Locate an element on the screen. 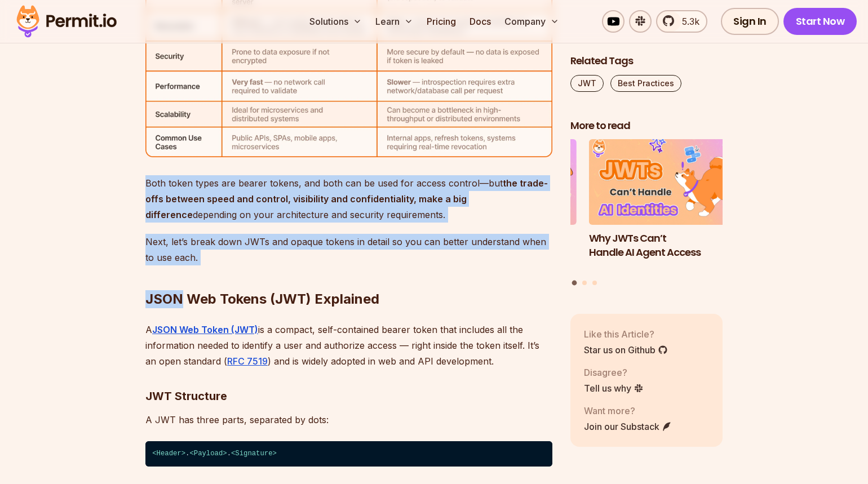 The height and width of the screenshot is (484, 868). p: Disagree? is located at coordinates (614, 372).